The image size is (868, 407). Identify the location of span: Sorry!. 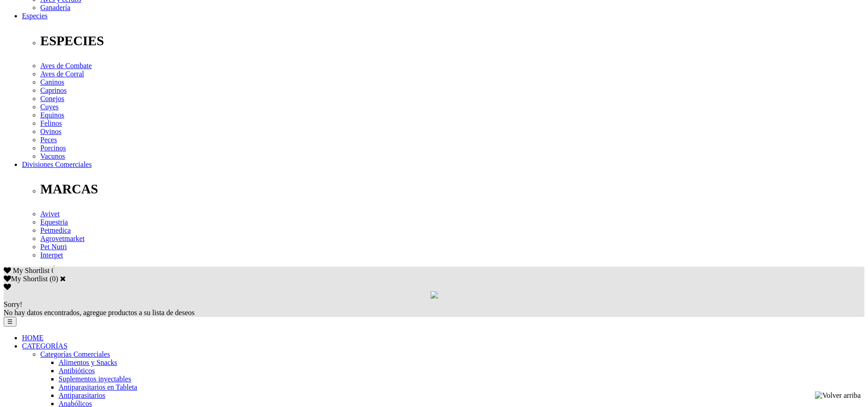
(13, 304).